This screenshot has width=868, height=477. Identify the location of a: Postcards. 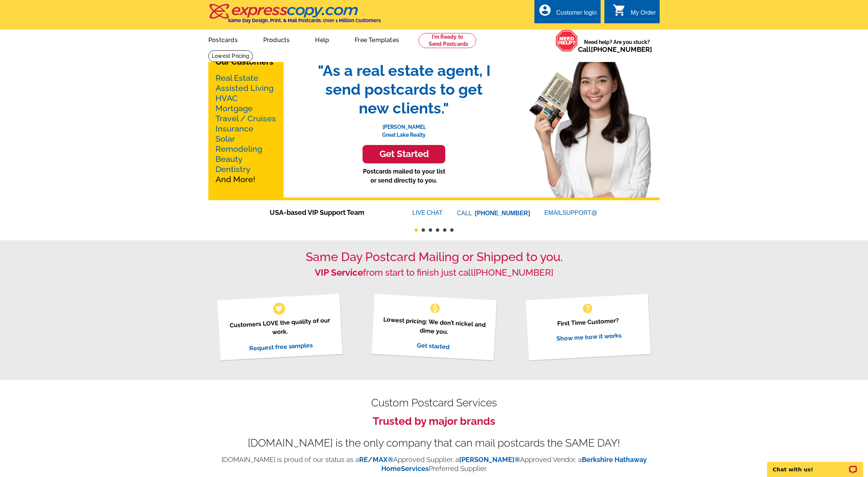
(223, 39).